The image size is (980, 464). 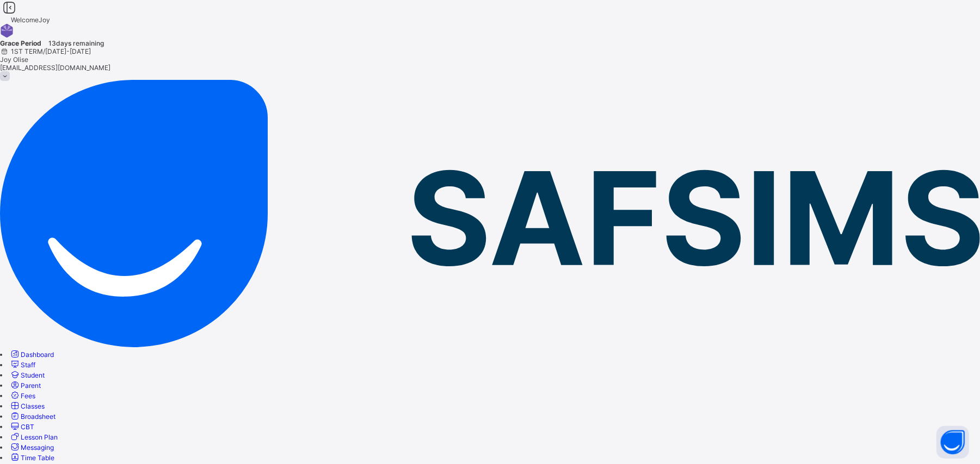 What do you see at coordinates (32, 355) in the screenshot?
I see `a: Dashboard` at bounding box center [32, 355].